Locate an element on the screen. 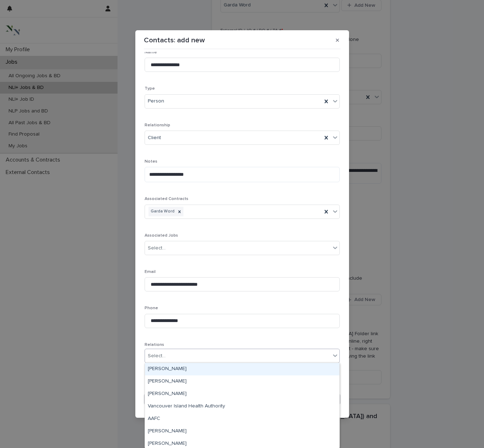  div: Dave Musonge is located at coordinates (242, 382).